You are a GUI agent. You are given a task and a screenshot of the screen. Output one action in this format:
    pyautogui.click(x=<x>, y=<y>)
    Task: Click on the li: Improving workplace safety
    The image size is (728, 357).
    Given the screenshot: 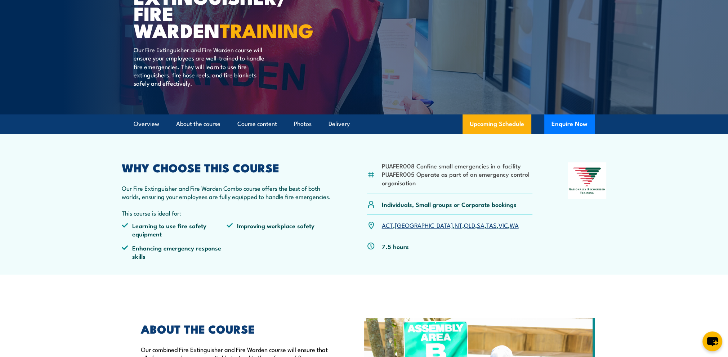 What is the action you would take?
    pyautogui.click(x=279, y=230)
    